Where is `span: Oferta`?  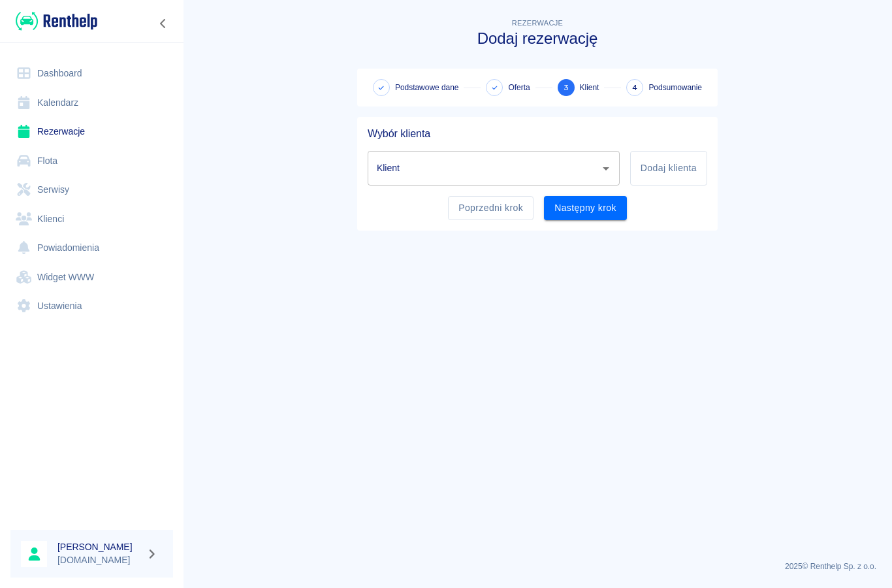
span: Oferta is located at coordinates (519, 88).